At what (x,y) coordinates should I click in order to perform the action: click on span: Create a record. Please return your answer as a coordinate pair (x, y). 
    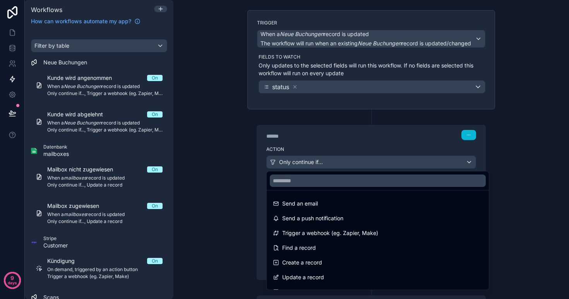
    Looking at the image, I should click on (302, 262).